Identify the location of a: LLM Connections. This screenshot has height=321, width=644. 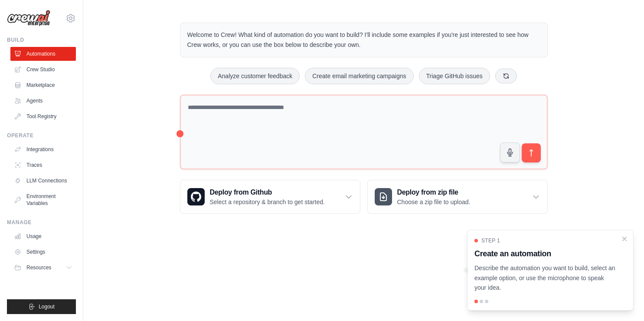
(43, 181).